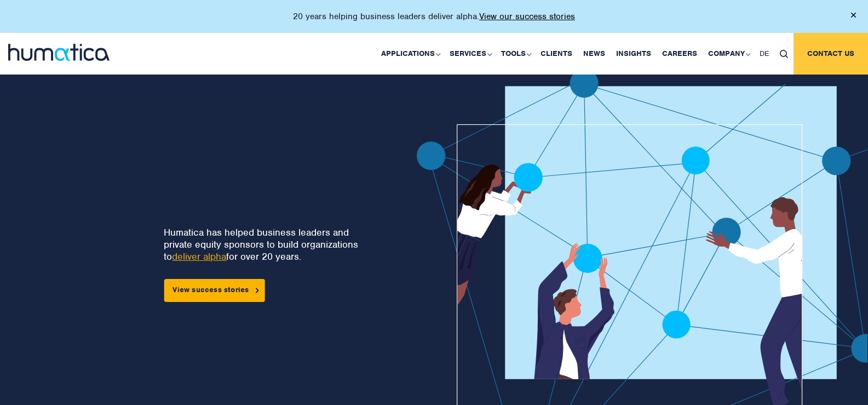  I want to click on a: News, so click(594, 54).